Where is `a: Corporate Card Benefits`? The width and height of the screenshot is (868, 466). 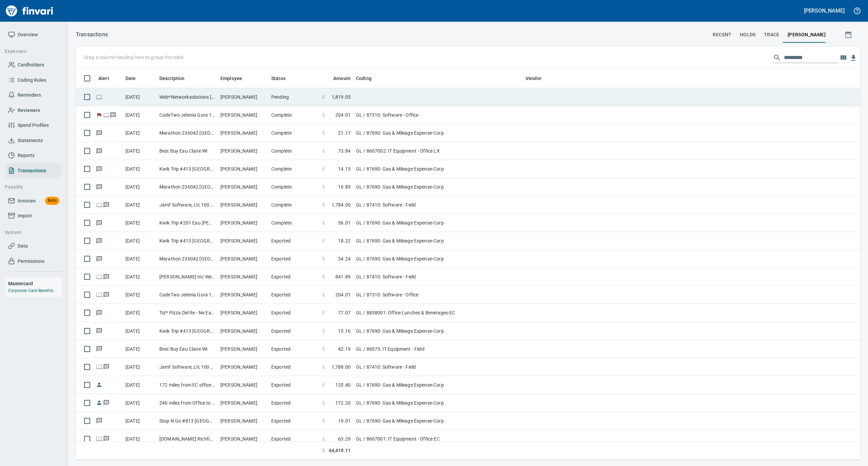
a: Corporate Card Benefits is located at coordinates (30, 290).